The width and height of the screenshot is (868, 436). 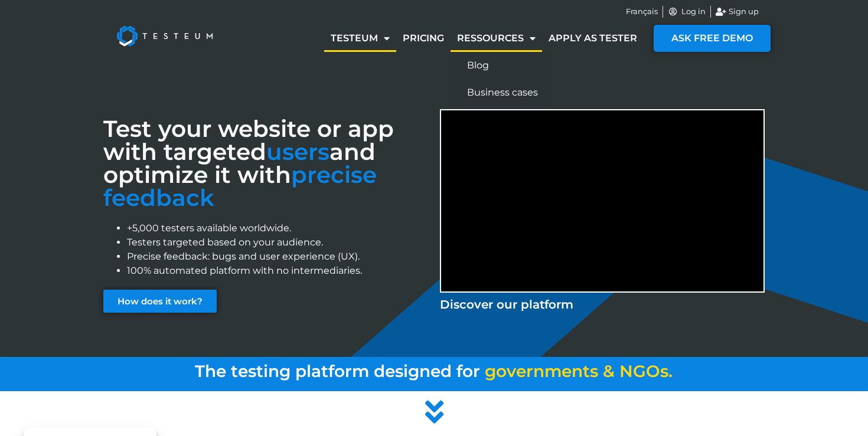 I want to click on span: The testing platform designed for, so click(x=337, y=372).